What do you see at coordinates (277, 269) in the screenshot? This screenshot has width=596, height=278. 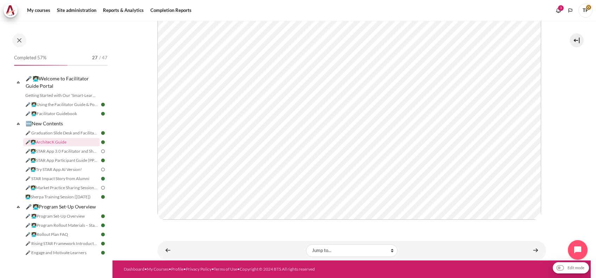 I see `a: Copyright © 2024 BTS All rights reserved` at bounding box center [277, 269].